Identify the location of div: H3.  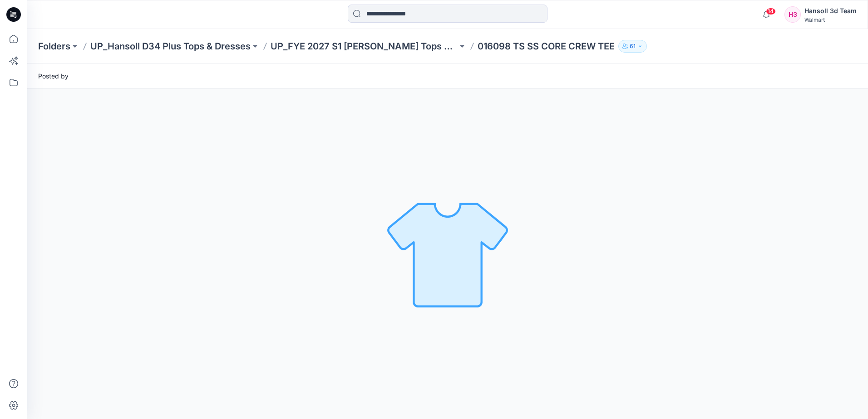
(792, 15).